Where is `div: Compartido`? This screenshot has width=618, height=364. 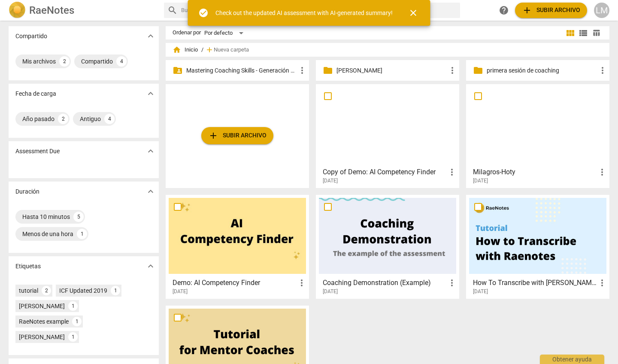 div: Compartido is located at coordinates (97, 61).